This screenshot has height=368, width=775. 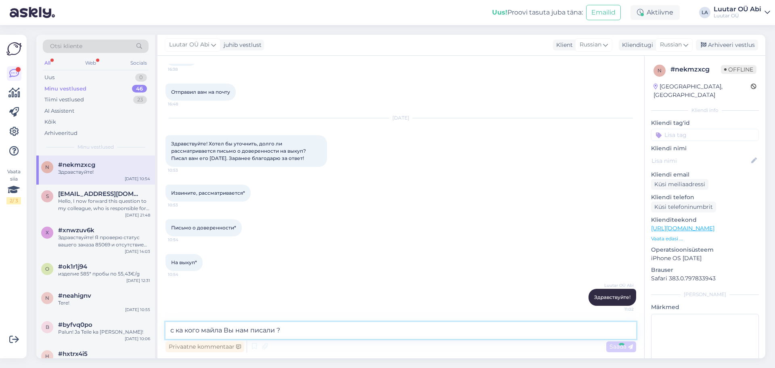 I want to click on span: 11:02, so click(x=618, y=309).